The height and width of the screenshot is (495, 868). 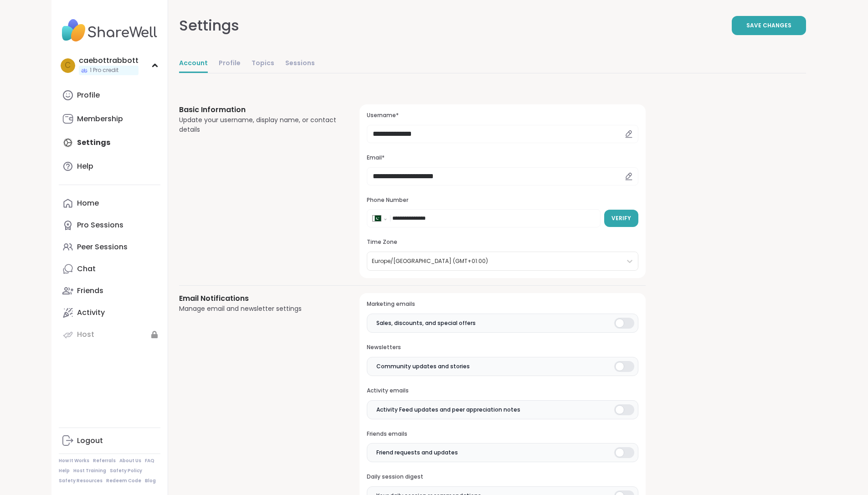 I want to click on h3: Time Zone, so click(x=502, y=242).